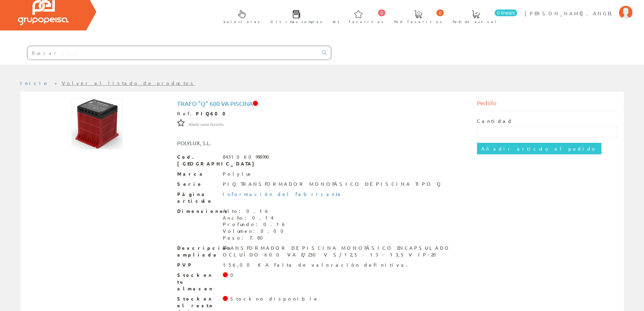 The image size is (644, 311). Describe the element at coordinates (322, 114) in the screenshot. I see `div: Ref.` at that location.